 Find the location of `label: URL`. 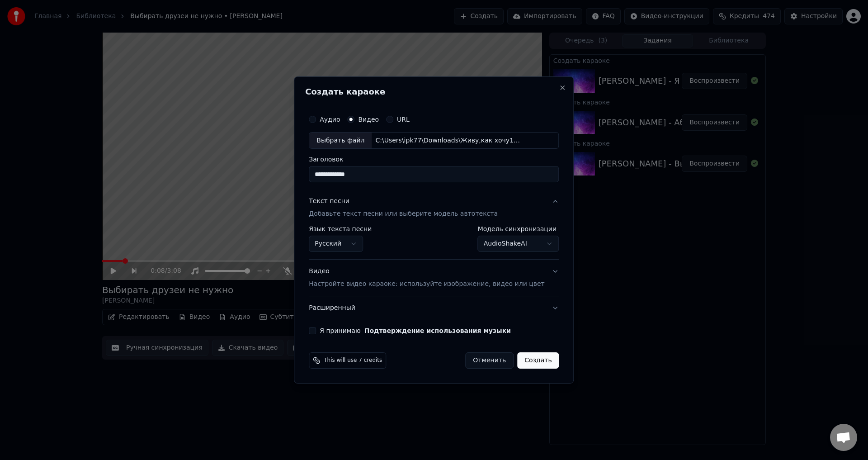

label: URL is located at coordinates (404, 119).